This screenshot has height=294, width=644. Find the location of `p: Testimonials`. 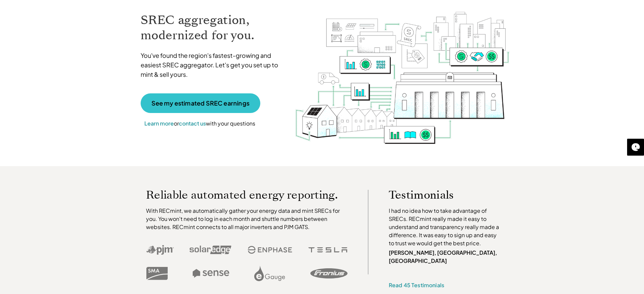

p: Testimonials is located at coordinates (439, 195).